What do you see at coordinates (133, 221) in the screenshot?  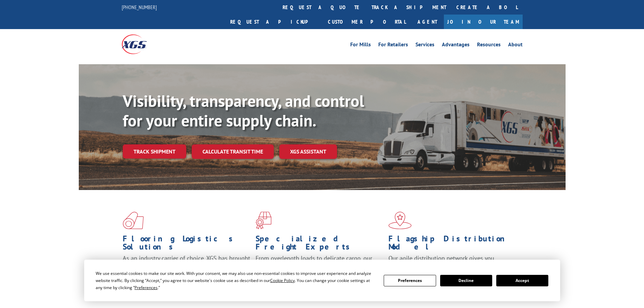 I see `img: xgs-icon-total-supply-chain-intelligence-red` at bounding box center [133, 221].